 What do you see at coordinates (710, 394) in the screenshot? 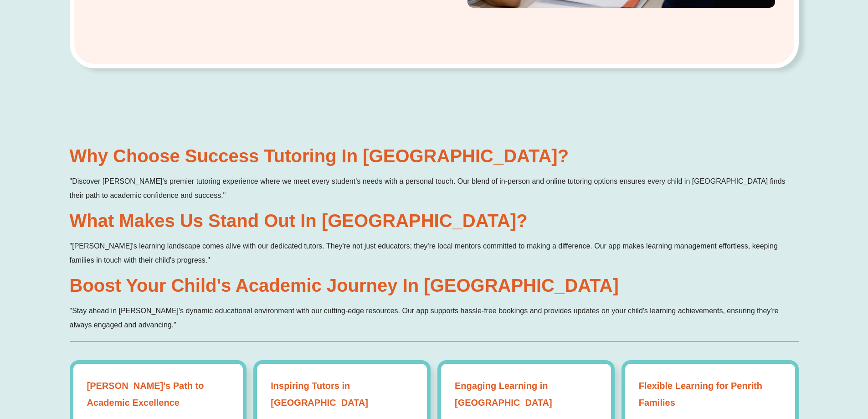
I see `strong: Flexible Learning for Penrith Families` at bounding box center [710, 394].